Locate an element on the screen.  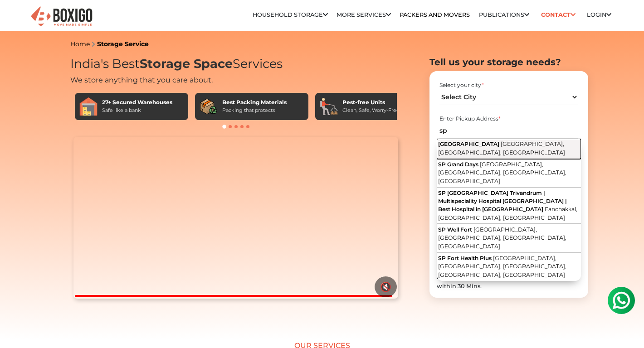
input: Select Building or Nearest Landmark is located at coordinates (508, 130).